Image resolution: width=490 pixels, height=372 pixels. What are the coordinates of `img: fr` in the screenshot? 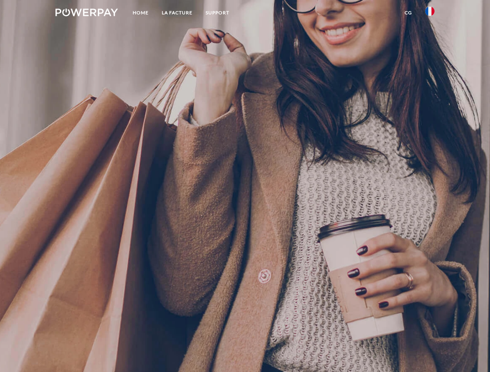 It's located at (430, 11).